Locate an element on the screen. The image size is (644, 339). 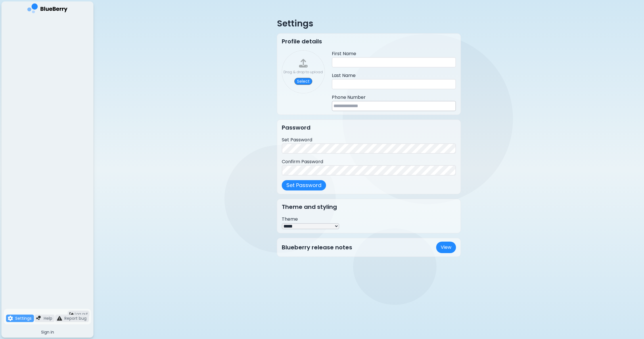
p: Last Name is located at coordinates (394, 76).